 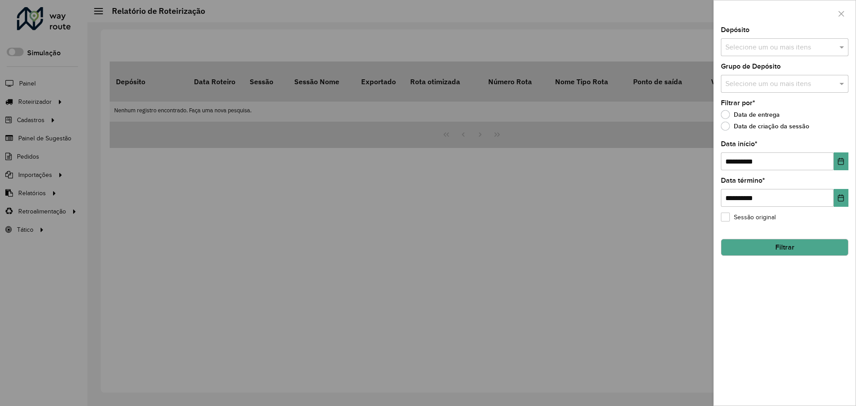 I want to click on label: Data término, so click(x=743, y=181).